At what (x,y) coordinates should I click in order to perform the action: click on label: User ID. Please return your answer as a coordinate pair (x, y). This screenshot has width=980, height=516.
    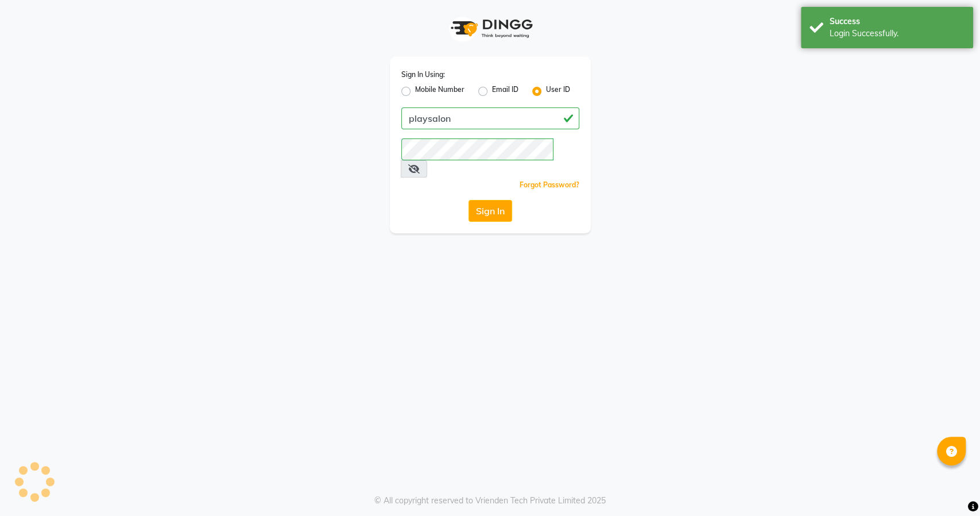
    Looking at the image, I should click on (558, 91).